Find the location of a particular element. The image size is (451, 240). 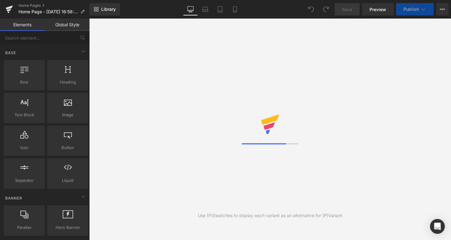

a: New Library is located at coordinates (105, 9).